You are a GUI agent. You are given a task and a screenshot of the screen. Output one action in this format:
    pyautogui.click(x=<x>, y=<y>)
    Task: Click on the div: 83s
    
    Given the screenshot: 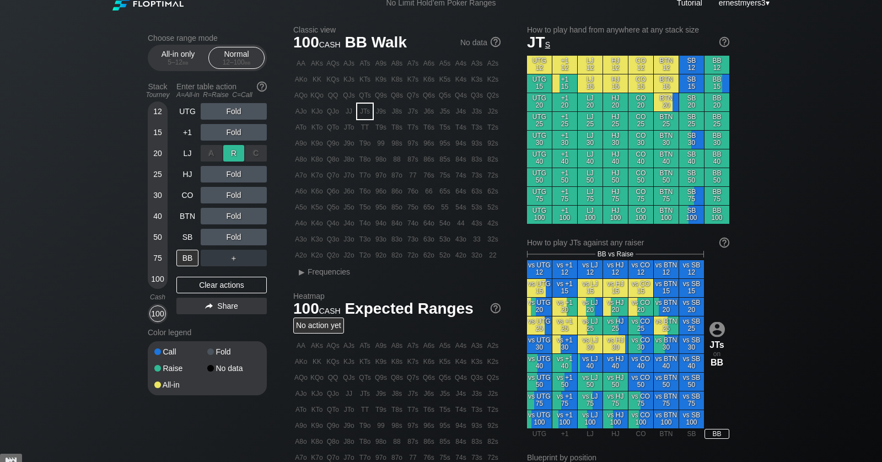 What is the action you would take?
    pyautogui.click(x=477, y=159)
    